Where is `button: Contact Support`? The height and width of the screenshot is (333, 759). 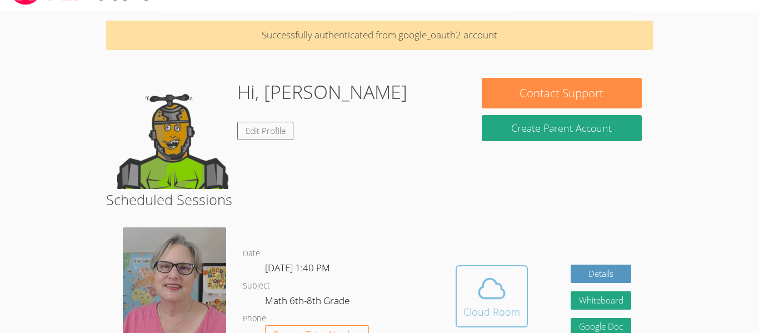 button: Contact Support is located at coordinates (562, 93).